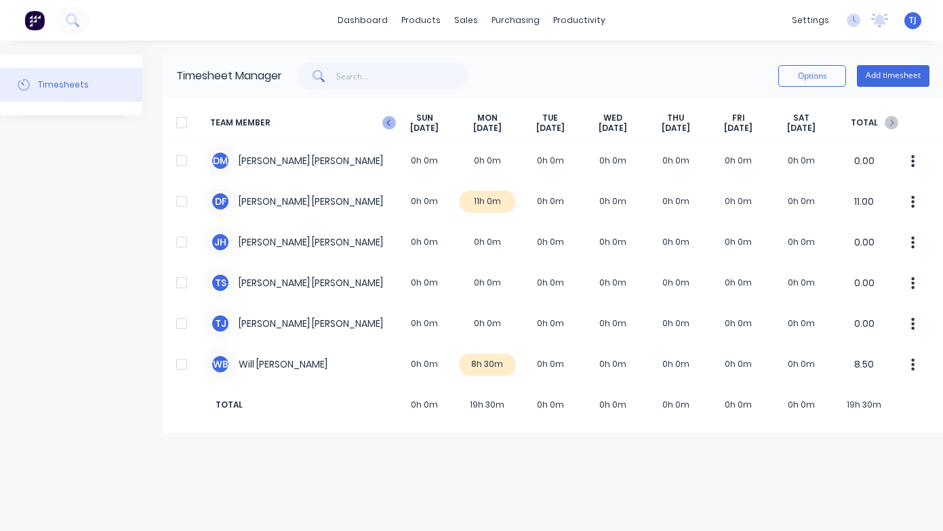 The width and height of the screenshot is (943, 531). I want to click on a: dashboard, so click(363, 20).